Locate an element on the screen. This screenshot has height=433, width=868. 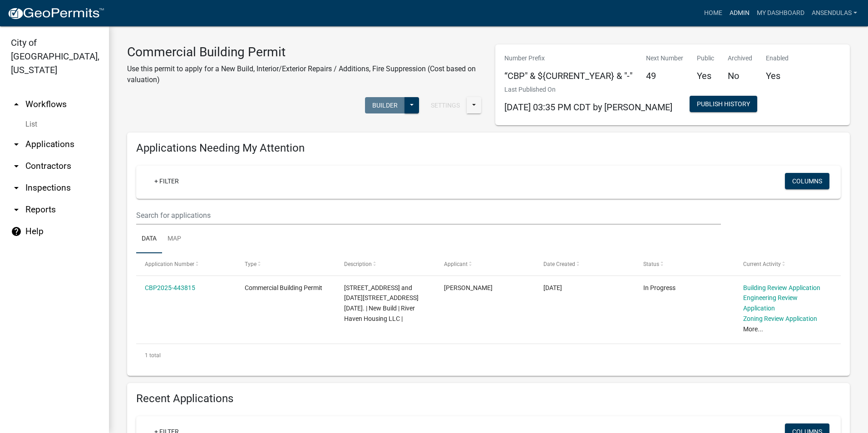
a: Building Review Application is located at coordinates (782, 288).